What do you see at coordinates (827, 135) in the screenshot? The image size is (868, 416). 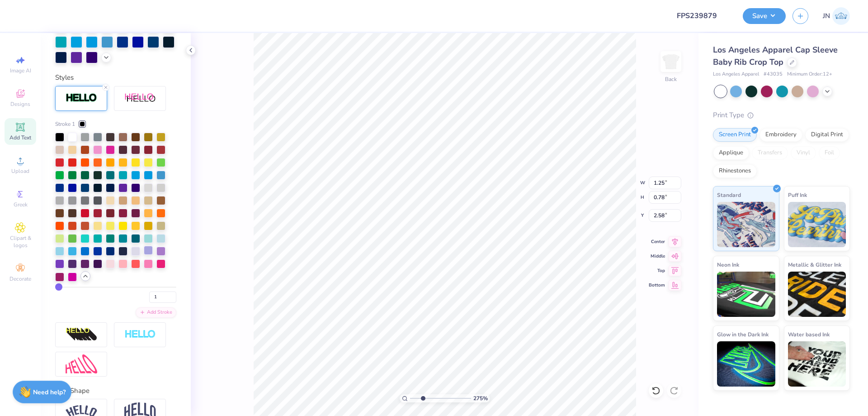 I see `div: Digital Print` at bounding box center [827, 135].